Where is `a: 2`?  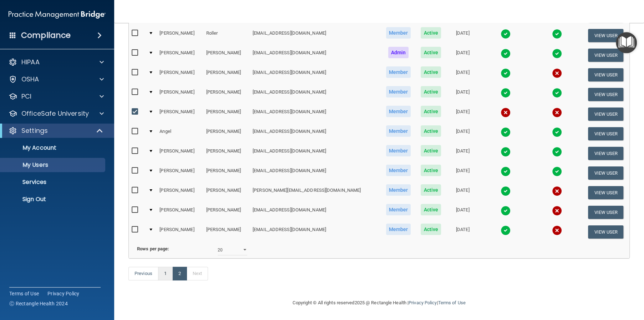
a: 2 is located at coordinates (179, 274).